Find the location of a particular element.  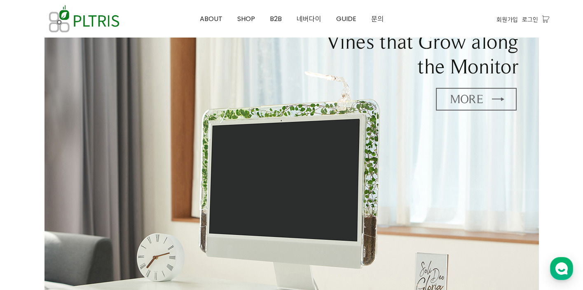

a: 문의 is located at coordinates (377, 19).